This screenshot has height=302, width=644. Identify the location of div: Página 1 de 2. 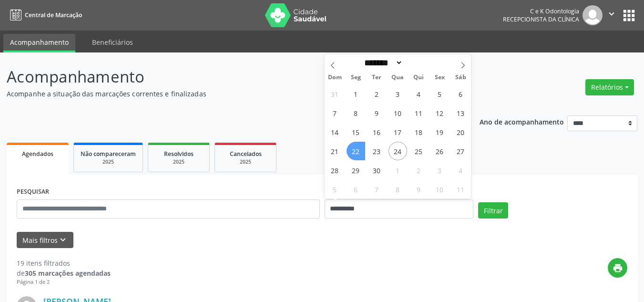
(64, 282).